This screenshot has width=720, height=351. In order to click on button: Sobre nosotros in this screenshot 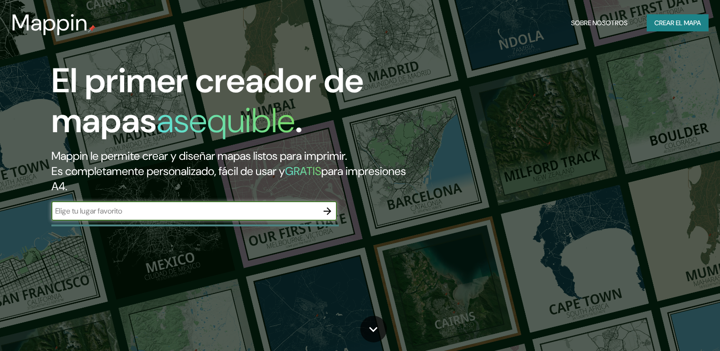, I will do `click(599, 23)`.